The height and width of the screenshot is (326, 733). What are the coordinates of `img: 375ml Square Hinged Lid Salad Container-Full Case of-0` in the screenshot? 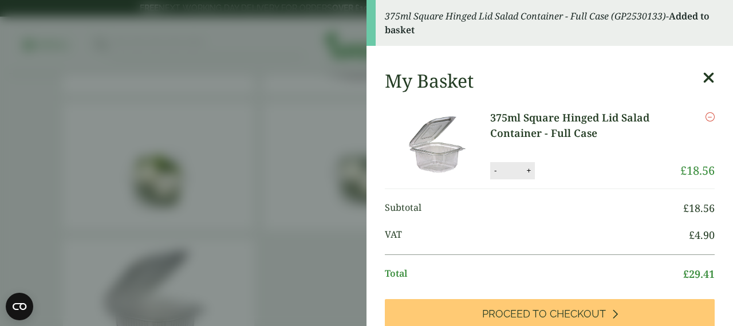 It's located at (438, 144).